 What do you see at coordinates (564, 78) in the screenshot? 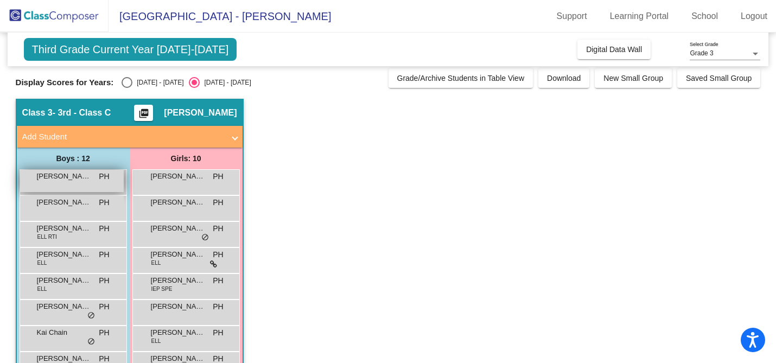
I see `button: Download` at bounding box center [564, 78].